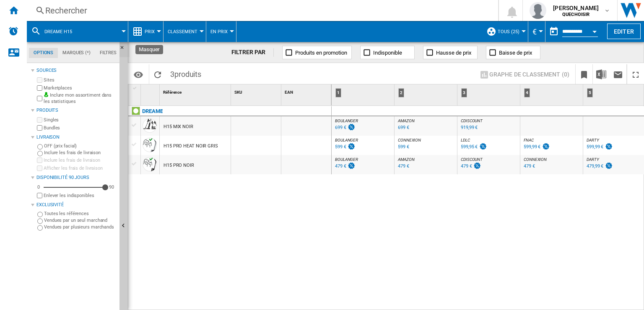 The image size is (644, 310). Describe the element at coordinates (576, 14) in the screenshot. I see `b: QUECHOISIR` at that location.